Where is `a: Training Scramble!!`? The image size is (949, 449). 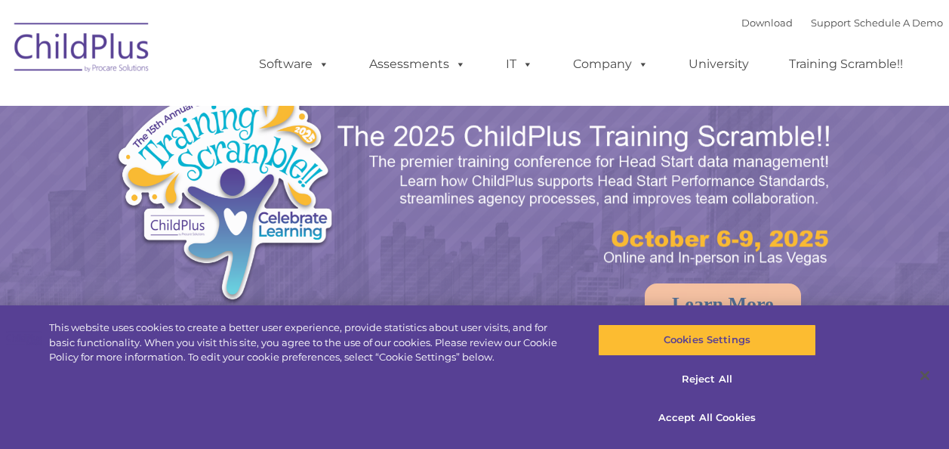 a: Training Scramble!! is located at coordinates (846, 64).